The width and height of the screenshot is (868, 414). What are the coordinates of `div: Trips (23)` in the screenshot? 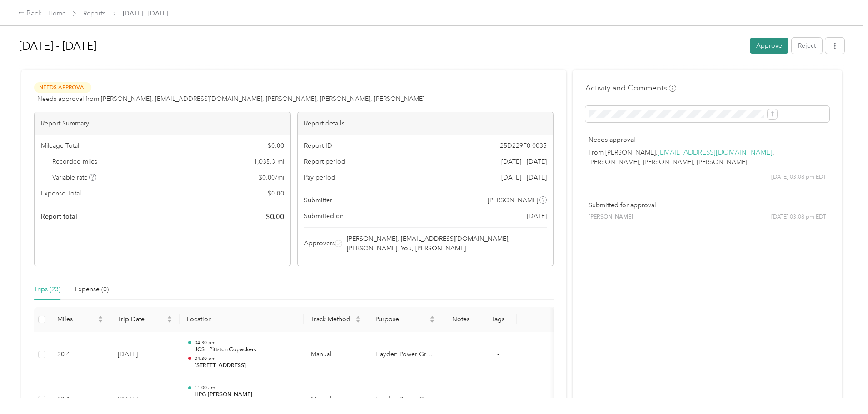 It's located at (47, 290).